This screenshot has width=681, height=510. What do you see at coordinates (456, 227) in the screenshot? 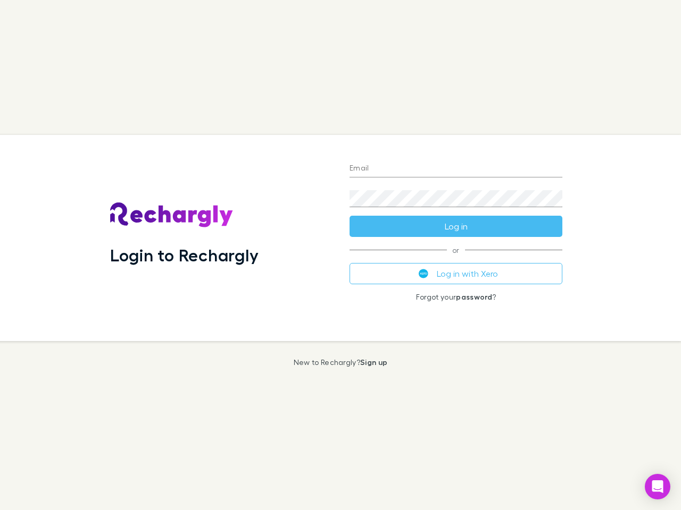
I see `button: Log in` at bounding box center [456, 227].